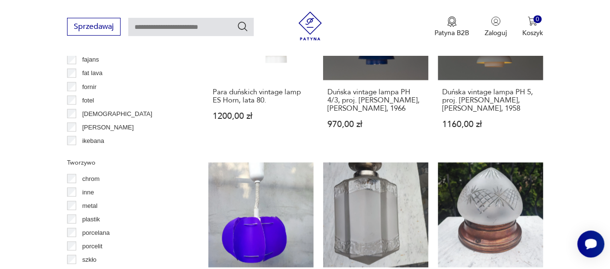 The image size is (610, 269). I want to click on button: Zaloguj, so click(495, 27).